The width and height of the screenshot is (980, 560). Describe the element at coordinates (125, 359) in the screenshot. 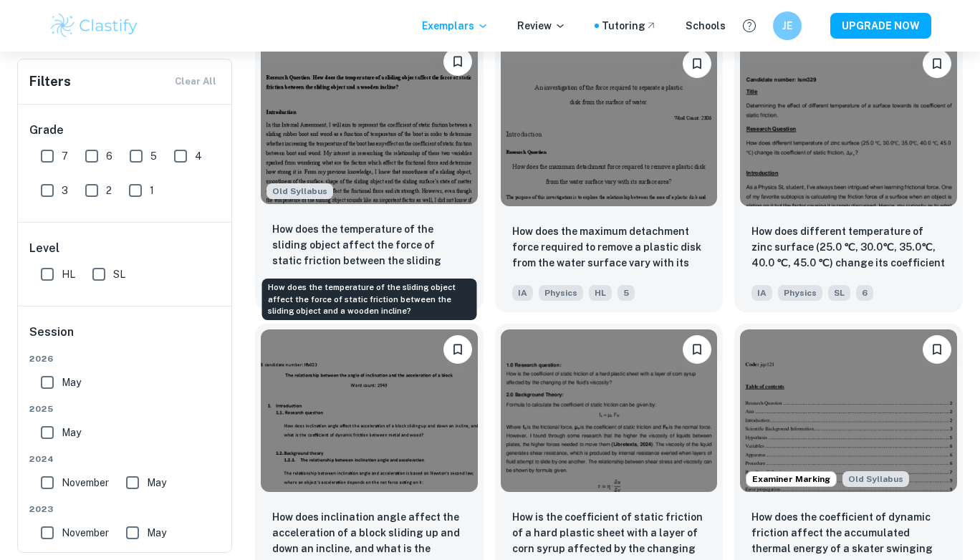

I see `span: 2026` at that location.